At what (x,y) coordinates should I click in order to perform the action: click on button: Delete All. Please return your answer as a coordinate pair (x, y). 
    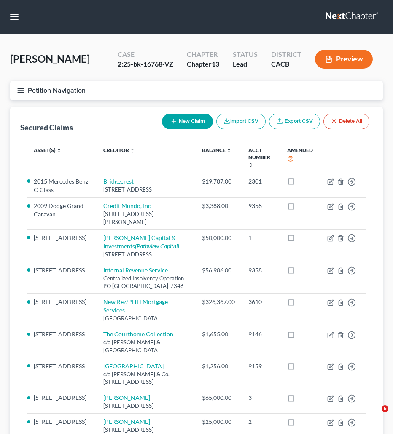
    Looking at the image, I should click on (346, 121).